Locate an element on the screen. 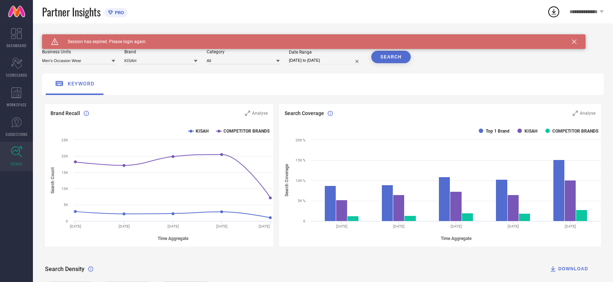  text: 20K % is located at coordinates (300, 140).